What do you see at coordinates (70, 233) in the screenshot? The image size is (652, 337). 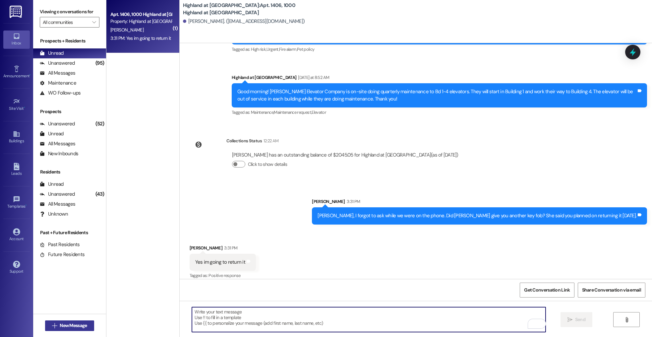 I see `div: Past + Future Residents` at bounding box center [70, 233].